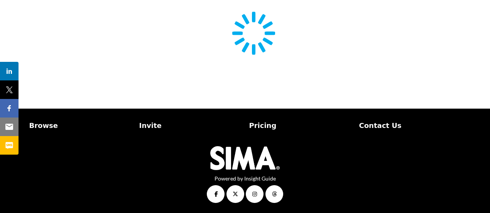  What do you see at coordinates (80, 125) in the screenshot?
I see `p: Browse` at bounding box center [80, 125].